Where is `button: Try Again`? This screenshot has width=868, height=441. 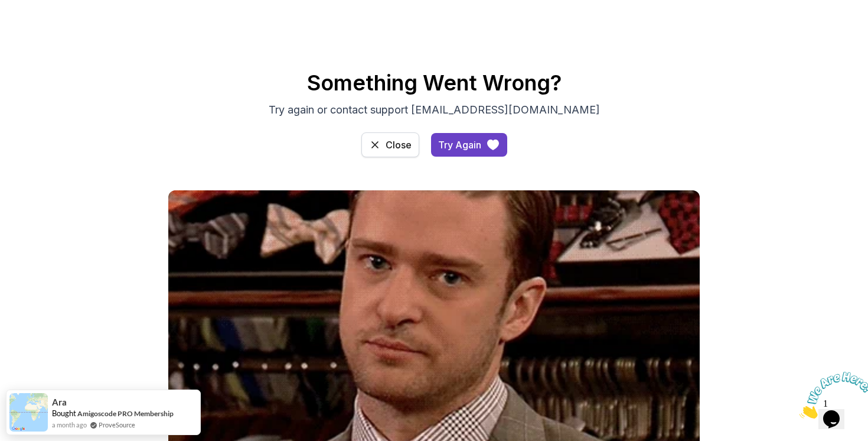 button: Try Again is located at coordinates (469, 145).